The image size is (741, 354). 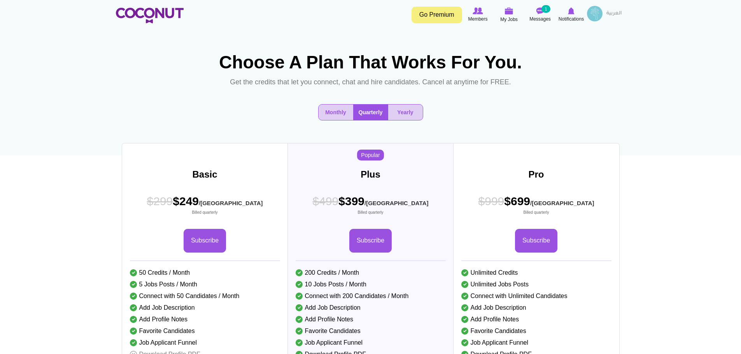 What do you see at coordinates (326, 201) in the screenshot?
I see `span: $499` at bounding box center [326, 201].